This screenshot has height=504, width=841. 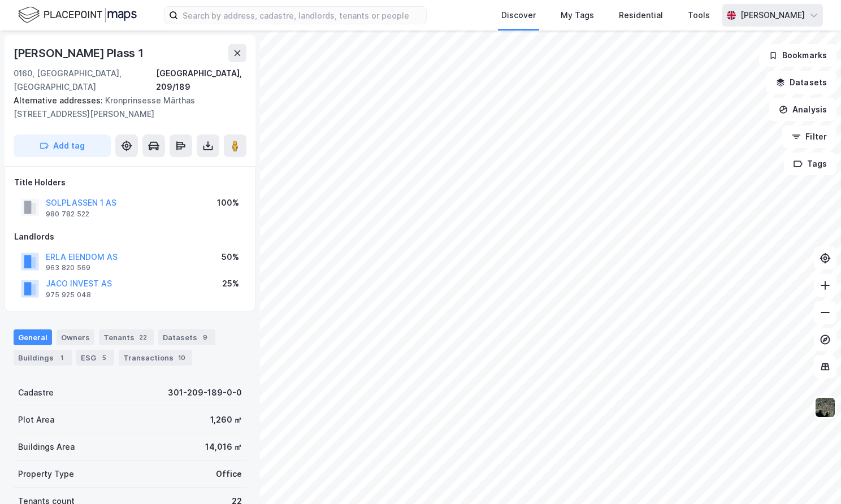 What do you see at coordinates (42, 358) in the screenshot?
I see `div: Buildings` at bounding box center [42, 358].